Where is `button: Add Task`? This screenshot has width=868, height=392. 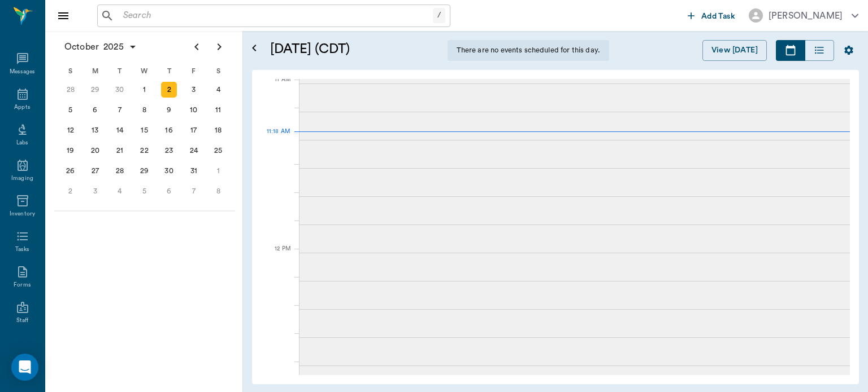 button: Add Task is located at coordinates (711, 15).